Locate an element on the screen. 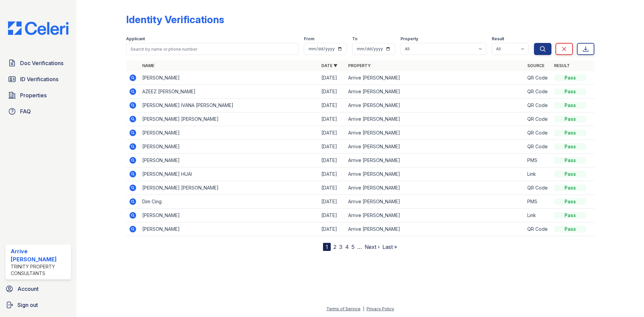 The image size is (644, 317). a: Privacy Policy is located at coordinates (381, 309).